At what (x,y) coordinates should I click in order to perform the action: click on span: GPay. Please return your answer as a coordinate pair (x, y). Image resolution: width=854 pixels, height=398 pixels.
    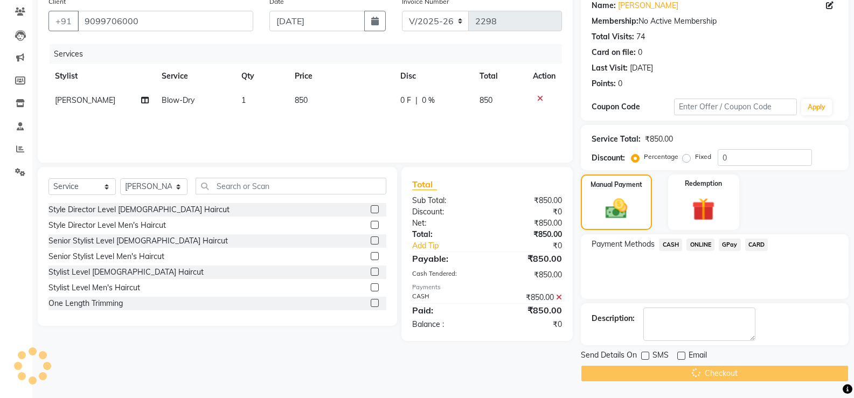
    Looking at the image, I should click on (730, 245).